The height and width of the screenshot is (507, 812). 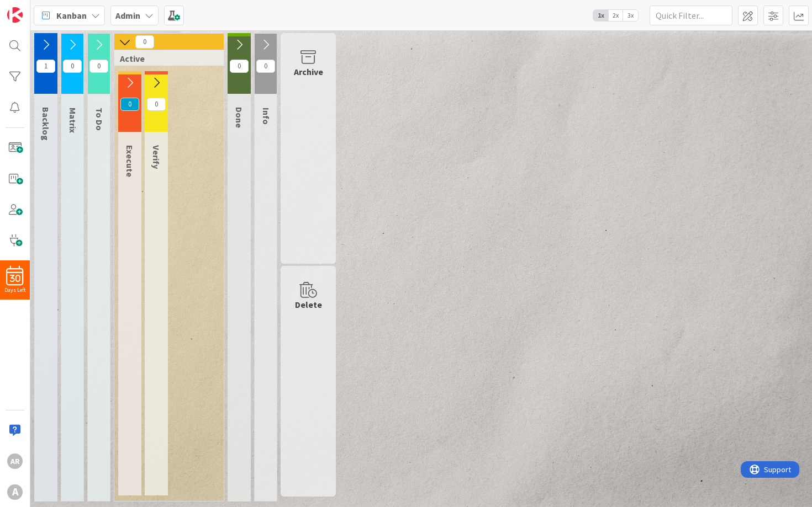 I want to click on span: Active, so click(x=165, y=58).